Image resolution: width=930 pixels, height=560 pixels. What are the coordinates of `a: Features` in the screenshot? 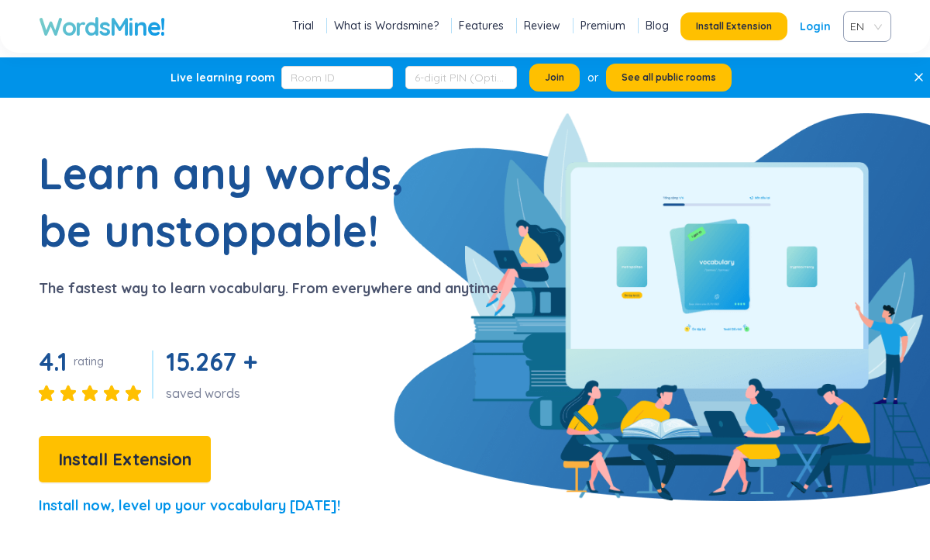 It's located at (482, 25).